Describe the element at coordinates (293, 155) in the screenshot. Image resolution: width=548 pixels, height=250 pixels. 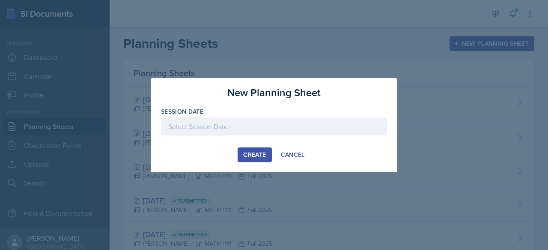
I see `div: Cancel` at that location.